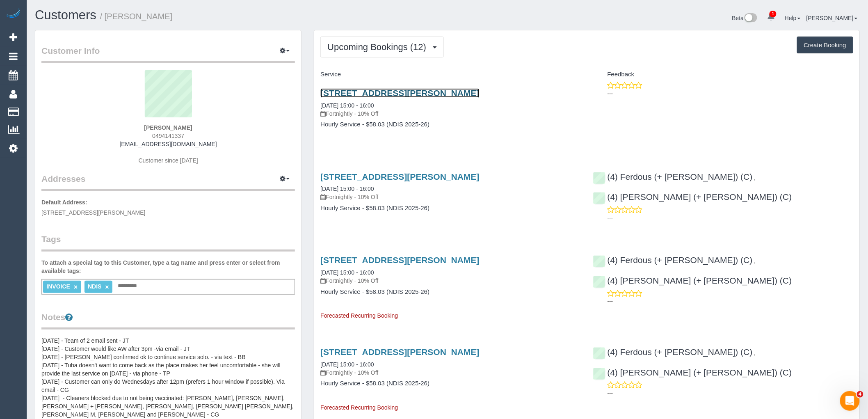  What do you see at coordinates (64, 203) in the screenshot?
I see `label: Default Address:` at bounding box center [64, 203].